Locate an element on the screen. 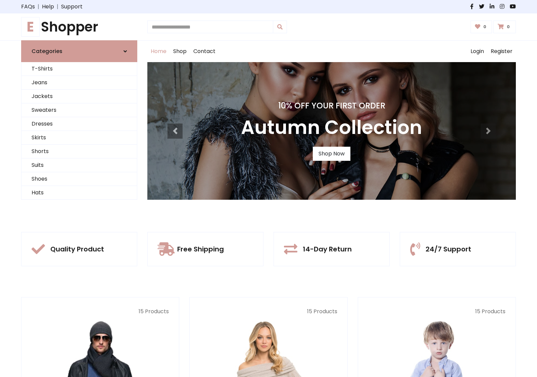  h5: Quality Product is located at coordinates (77, 249).